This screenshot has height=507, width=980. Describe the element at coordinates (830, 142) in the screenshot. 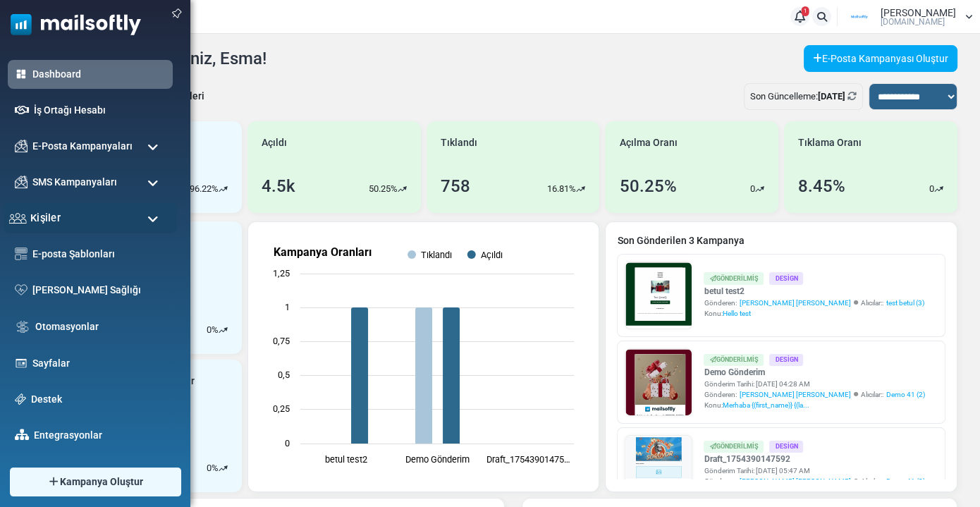

I see `span: Tıklama Oranı` at that location.